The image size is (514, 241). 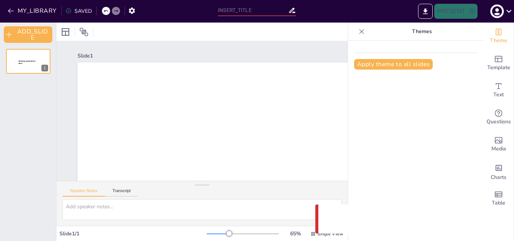 What do you see at coordinates (499, 36) in the screenshot?
I see `div: Change the overall theme` at bounding box center [499, 36].